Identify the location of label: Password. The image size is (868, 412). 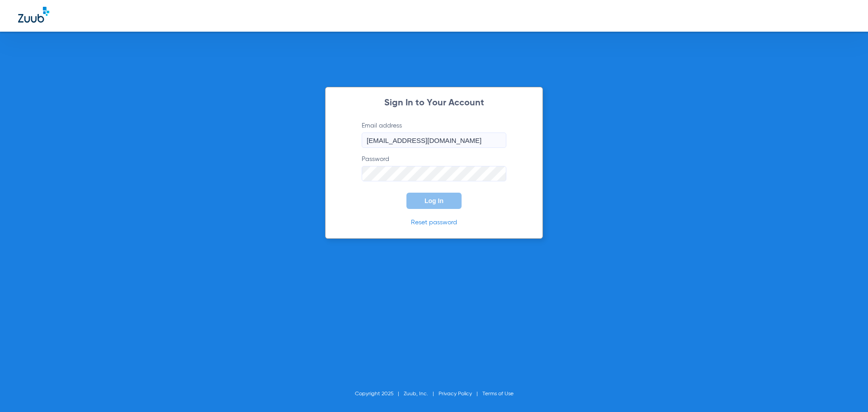
(434, 168).